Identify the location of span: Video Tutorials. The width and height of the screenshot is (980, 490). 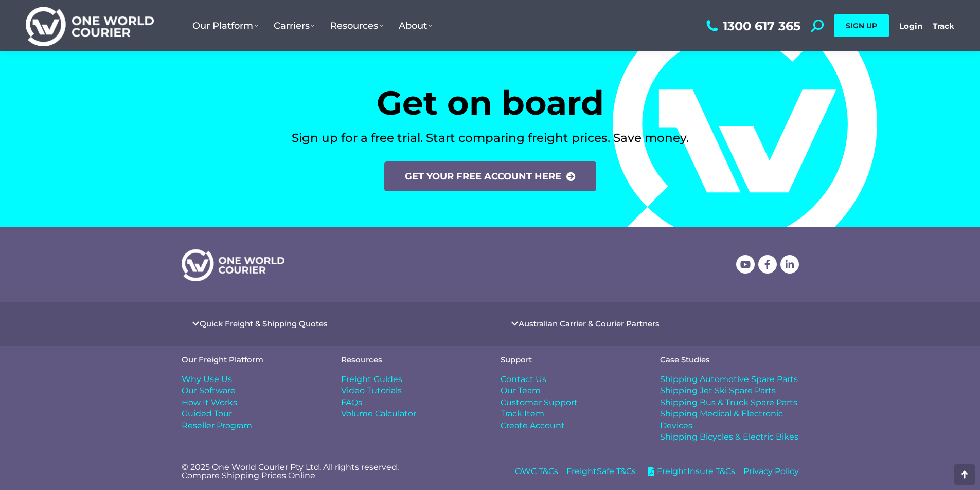
(372, 391).